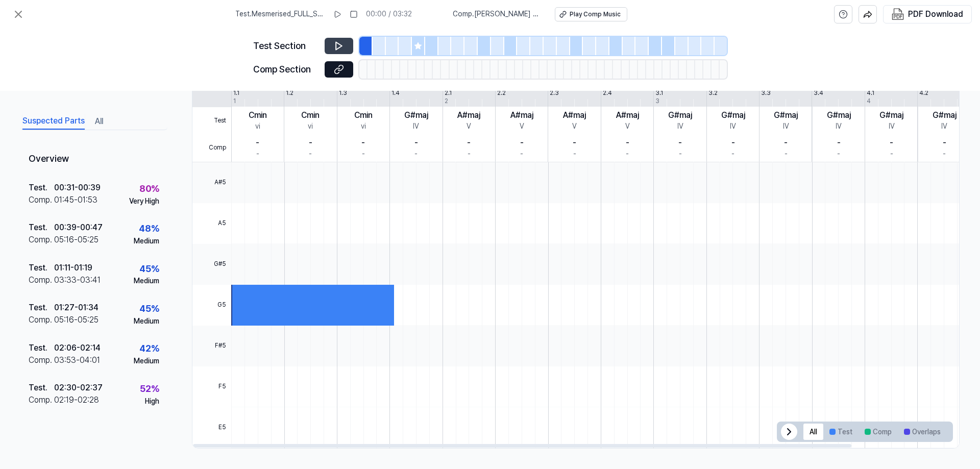  What do you see at coordinates (149, 188) in the screenshot?
I see `div: 80 %` at bounding box center [149, 188].